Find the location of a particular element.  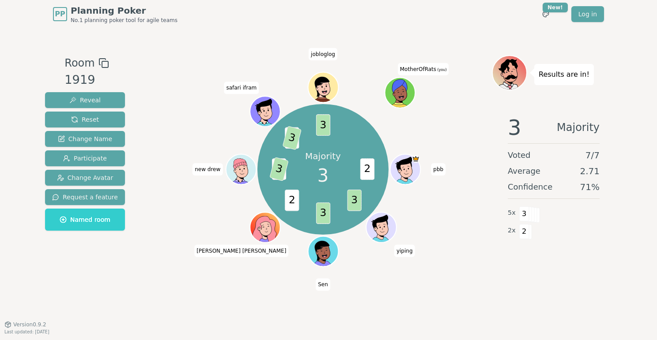

button: Named room is located at coordinates (85, 220).